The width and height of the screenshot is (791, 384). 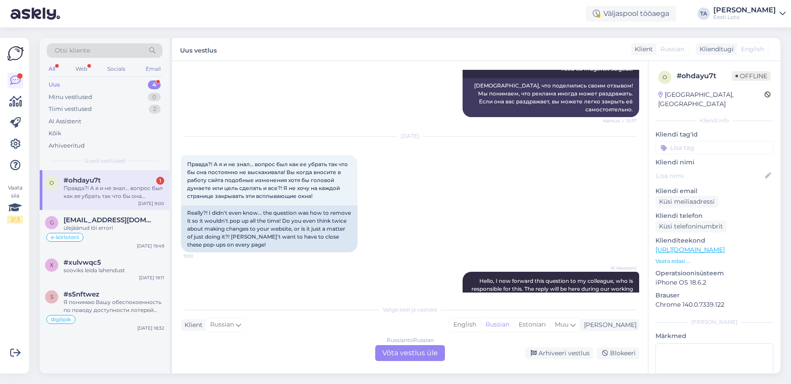 What do you see at coordinates (114, 306) in the screenshot?
I see `div: Я понимаю Вашу обеспокоенность по поводу доступности лотерей для пожилых людей или тех, кто не по...` at bounding box center [114, 306].